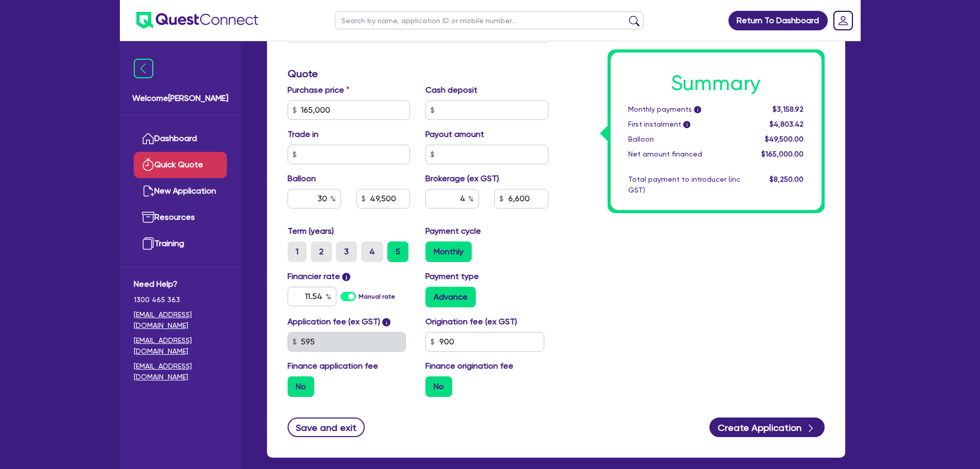  Describe the element at coordinates (326, 428) in the screenshot. I see `button: Save and exit` at that location.